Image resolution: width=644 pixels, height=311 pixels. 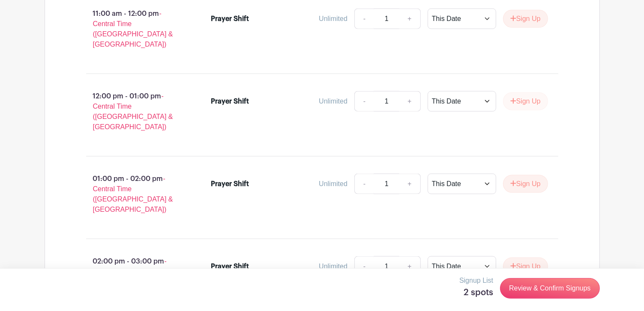 What do you see at coordinates (135, 29) in the screenshot?
I see `p: 11:00 am - 12:00 pm` at bounding box center [135, 29].